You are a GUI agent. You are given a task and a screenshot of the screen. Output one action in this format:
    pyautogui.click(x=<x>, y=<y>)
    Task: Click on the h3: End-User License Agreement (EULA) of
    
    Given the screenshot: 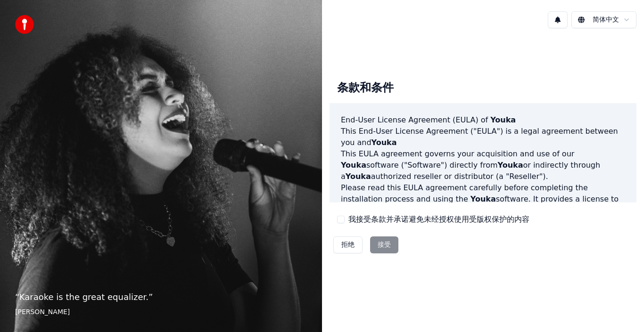 What is the action you would take?
    pyautogui.click(x=483, y=120)
    